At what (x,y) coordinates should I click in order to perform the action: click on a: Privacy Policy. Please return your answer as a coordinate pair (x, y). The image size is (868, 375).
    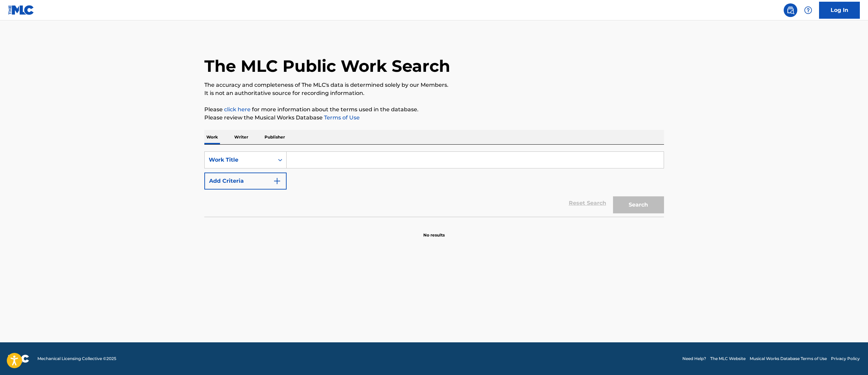
    Looking at the image, I should click on (845, 358).